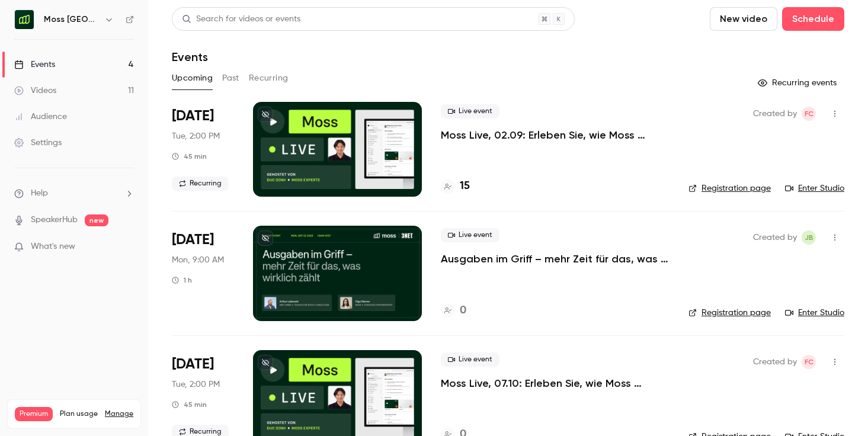 The height and width of the screenshot is (436, 868). What do you see at coordinates (25, 19) in the screenshot?
I see `img: Moss Deutschland` at bounding box center [25, 19].